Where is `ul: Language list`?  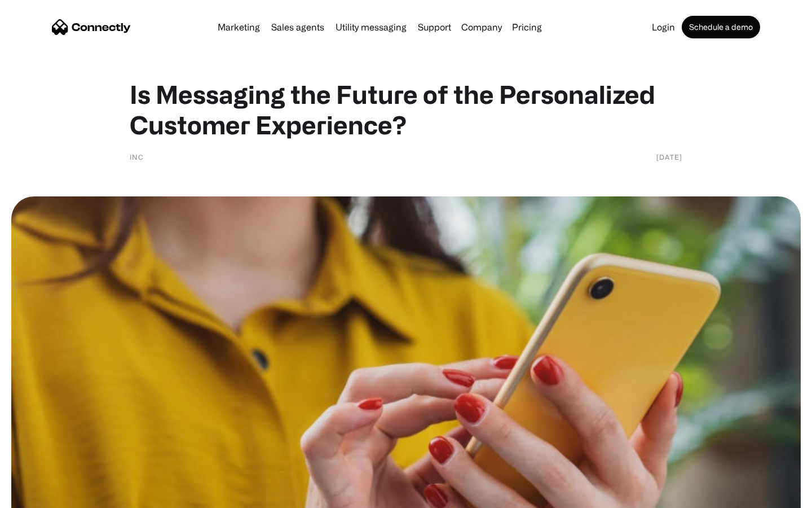 ul: Language list is located at coordinates (45, 496).